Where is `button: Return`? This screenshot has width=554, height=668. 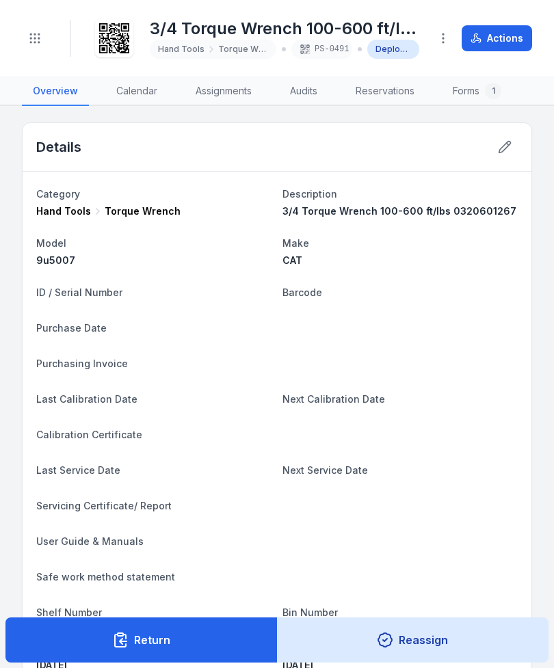
button: Return is located at coordinates (142, 640).